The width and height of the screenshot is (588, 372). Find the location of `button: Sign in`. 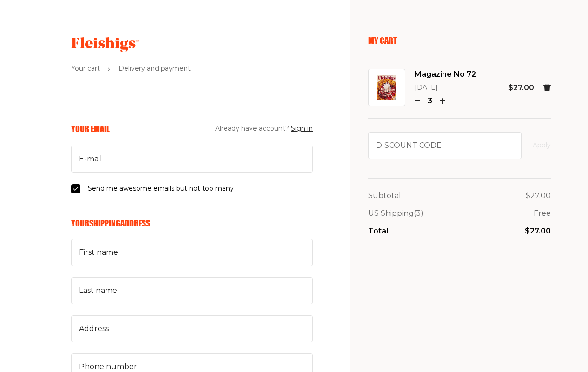

button: Sign in is located at coordinates (302, 129).